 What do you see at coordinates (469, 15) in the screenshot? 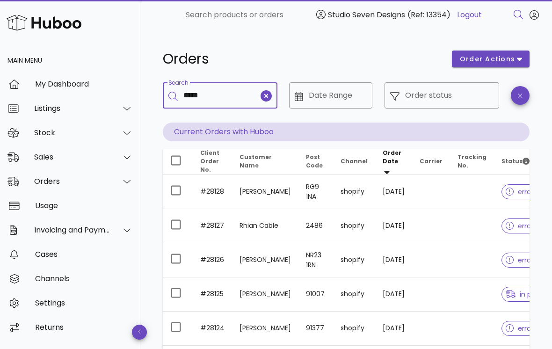
I see `a: Logout` at bounding box center [469, 15].